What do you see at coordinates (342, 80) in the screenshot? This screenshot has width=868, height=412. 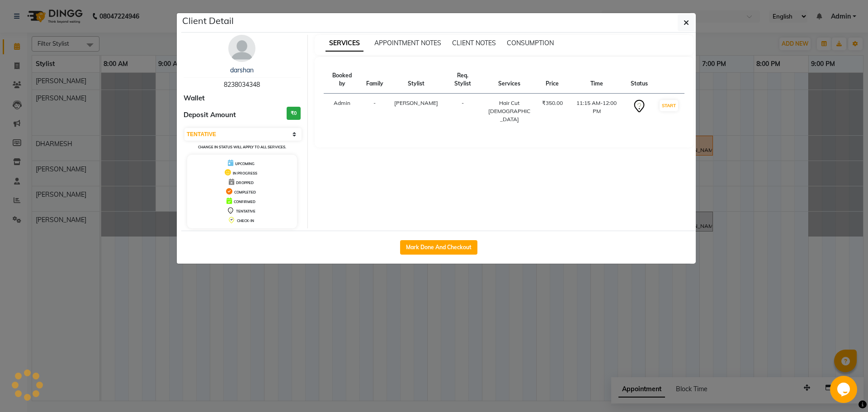 I see `th: Booked by` at bounding box center [342, 80].